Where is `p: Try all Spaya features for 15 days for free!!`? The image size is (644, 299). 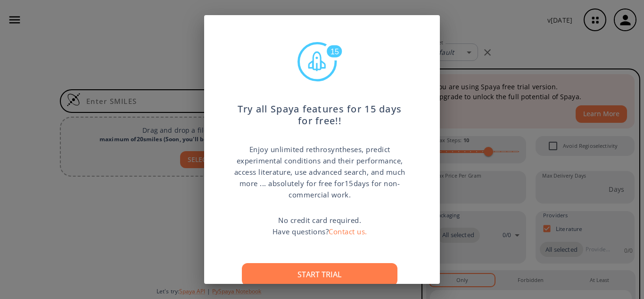
p: Try all Spaya features for 15 days for free!! is located at coordinates (320, 110).